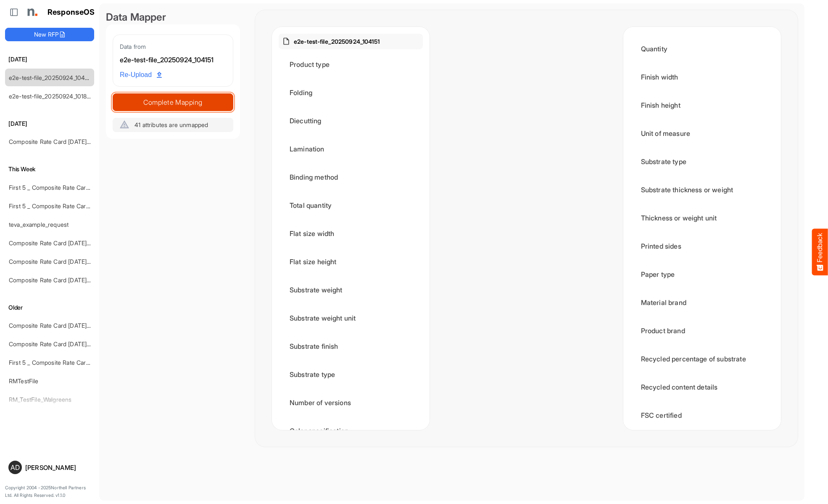  Describe the element at coordinates (702, 331) in the screenshot. I see `div: Product brand` at that location.